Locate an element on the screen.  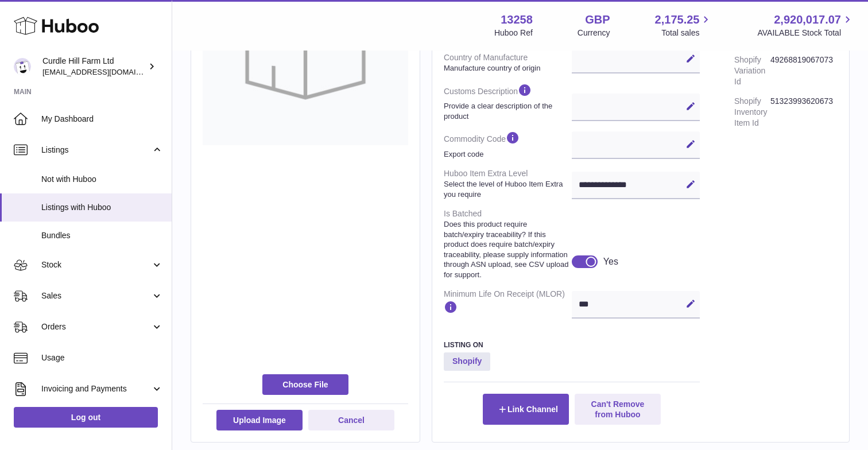
strong: Shopify is located at coordinates (467, 362).